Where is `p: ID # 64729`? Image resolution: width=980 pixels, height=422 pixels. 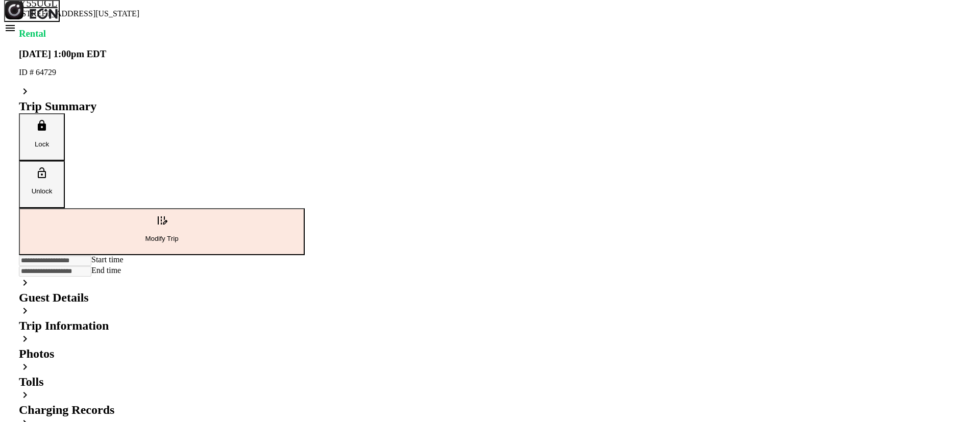
p: ID # 64729 is located at coordinates (162, 72).